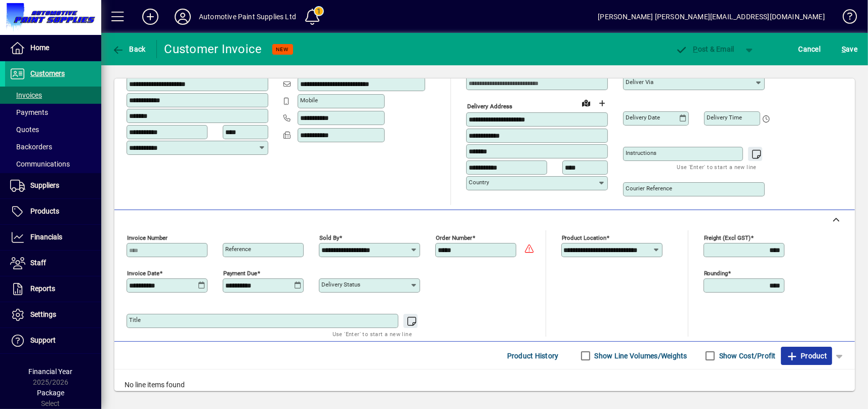 The height and width of the screenshot is (409, 868). Describe the element at coordinates (183, 17) in the screenshot. I see `button: Profile` at that location.